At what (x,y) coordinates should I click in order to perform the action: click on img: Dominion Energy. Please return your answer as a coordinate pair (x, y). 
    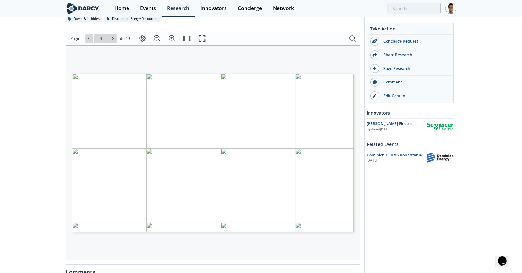
    Looking at the image, I should click on (440, 158).